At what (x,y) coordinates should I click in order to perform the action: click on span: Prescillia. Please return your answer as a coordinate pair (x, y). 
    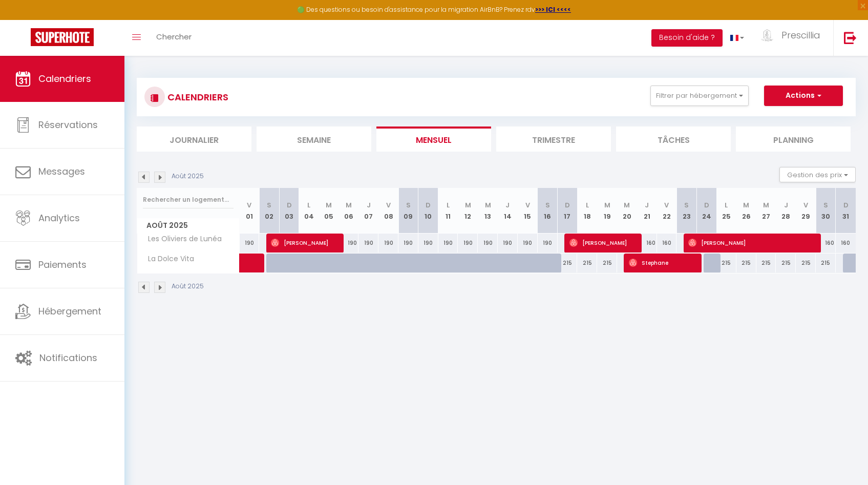
    Looking at the image, I should click on (801, 35).